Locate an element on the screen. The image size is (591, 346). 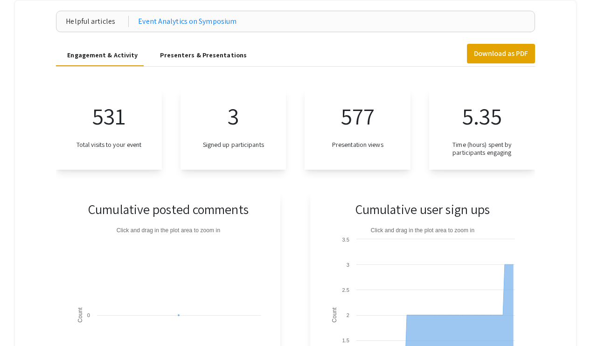
h3: Cumulative posted comments is located at coordinates (168, 209).